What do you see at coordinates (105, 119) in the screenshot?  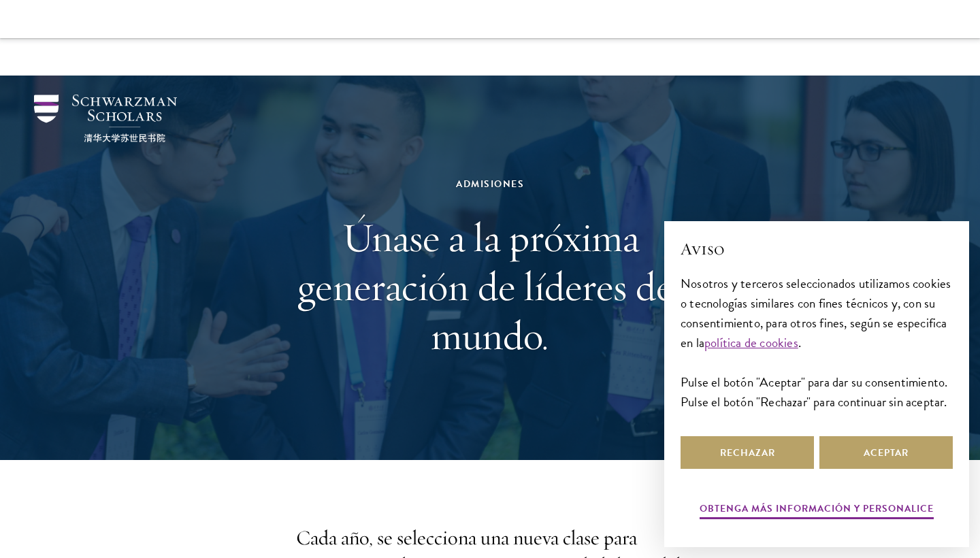 I see `img: Becarios Schwarzman` at bounding box center [105, 119].